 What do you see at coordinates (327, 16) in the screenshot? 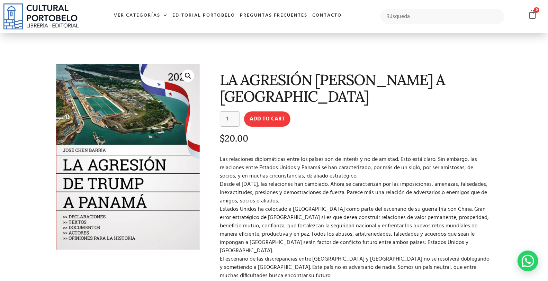
I see `a: Contacto` at bounding box center [327, 16].